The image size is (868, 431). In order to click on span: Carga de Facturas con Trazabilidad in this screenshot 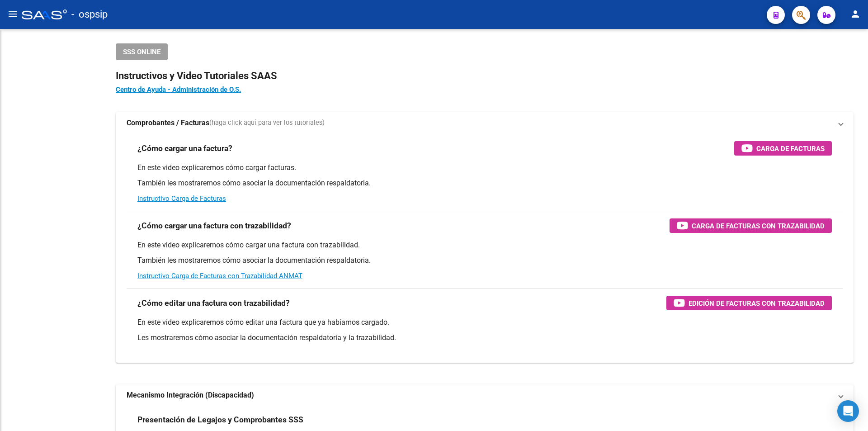, I will do `click(758, 225)`.